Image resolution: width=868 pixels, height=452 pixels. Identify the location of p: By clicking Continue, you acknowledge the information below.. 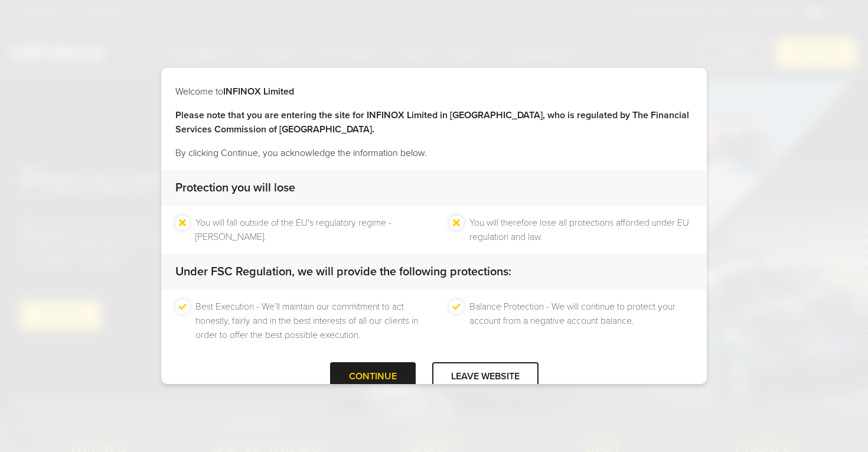
(434, 153).